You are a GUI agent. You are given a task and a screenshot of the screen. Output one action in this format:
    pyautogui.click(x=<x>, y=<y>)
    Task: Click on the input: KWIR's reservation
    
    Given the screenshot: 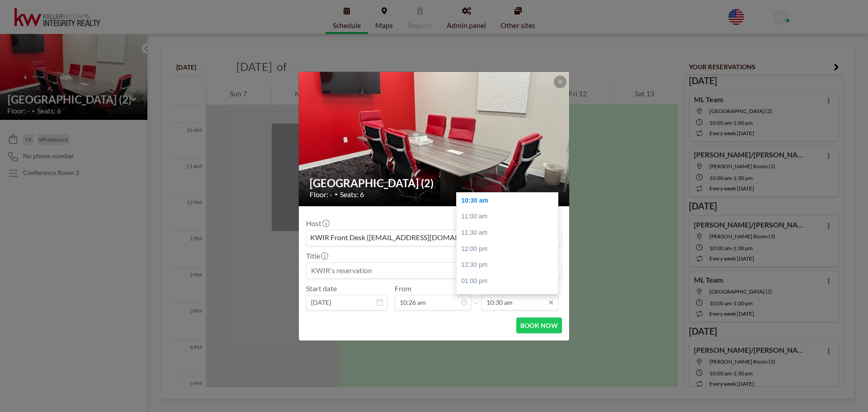 What is the action you would take?
    pyautogui.click(x=434, y=270)
    